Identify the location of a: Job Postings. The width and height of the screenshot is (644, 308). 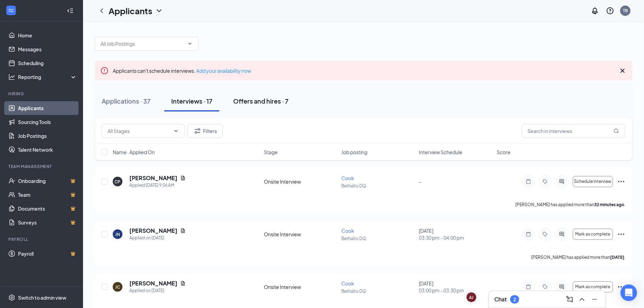
(47, 136).